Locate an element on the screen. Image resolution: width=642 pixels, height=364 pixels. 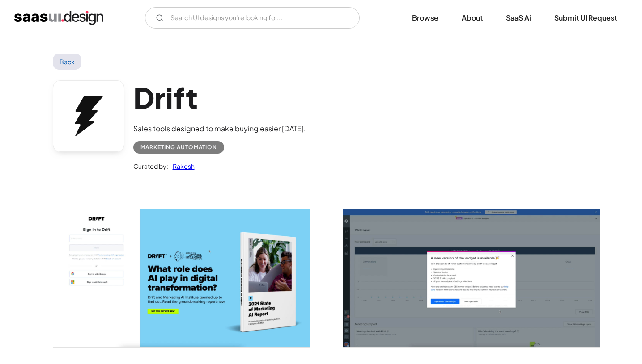
a: Back is located at coordinates (67, 61).